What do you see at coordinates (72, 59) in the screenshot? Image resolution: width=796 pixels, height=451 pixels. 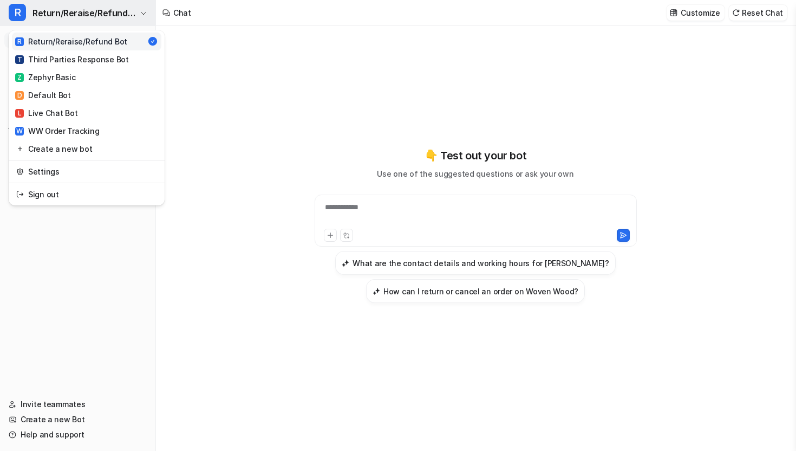 I see `div: Third Parties Response Bot` at bounding box center [72, 59].